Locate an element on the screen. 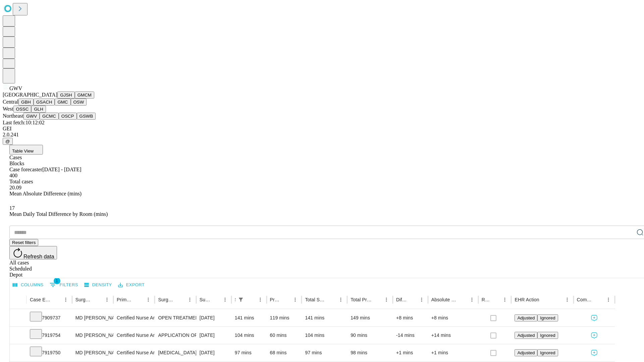  div: GEI is located at coordinates (322, 129).